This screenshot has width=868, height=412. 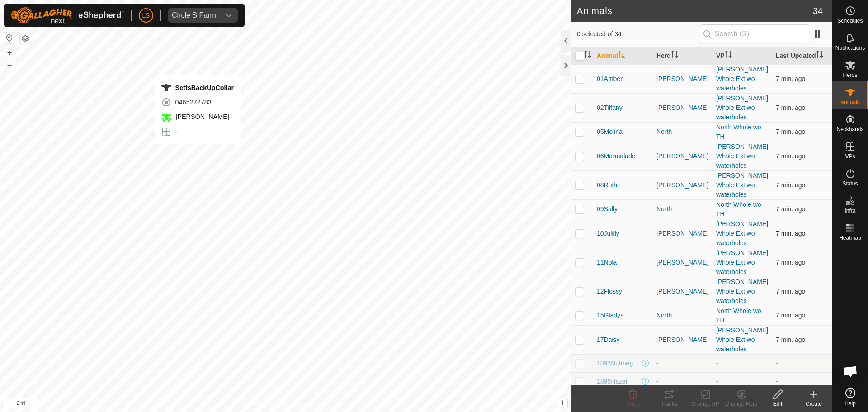 I want to click on div: 0465272783, so click(x=197, y=102).